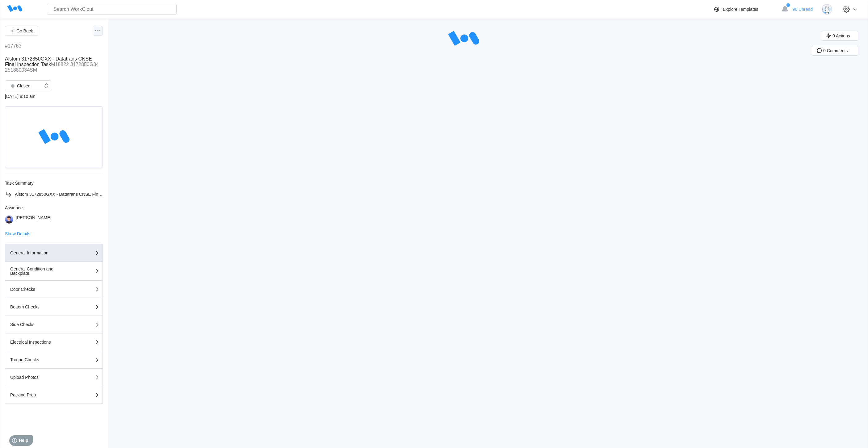 This screenshot has height=448, width=868. I want to click on div: #17763, so click(13, 46).